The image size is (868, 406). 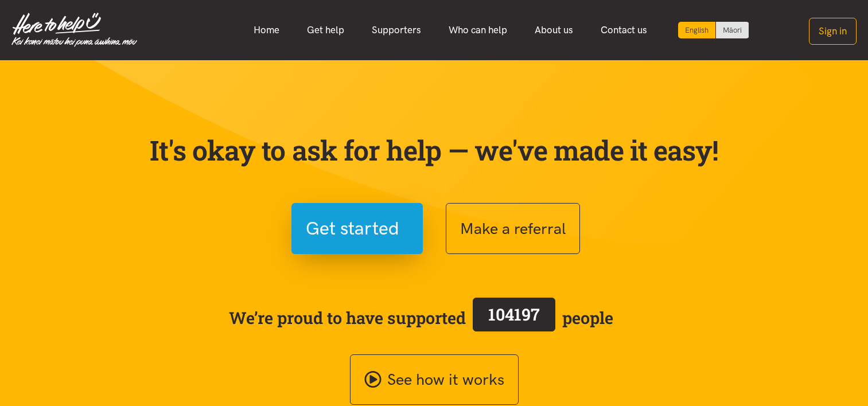 I want to click on a: Who can help, so click(x=478, y=30).